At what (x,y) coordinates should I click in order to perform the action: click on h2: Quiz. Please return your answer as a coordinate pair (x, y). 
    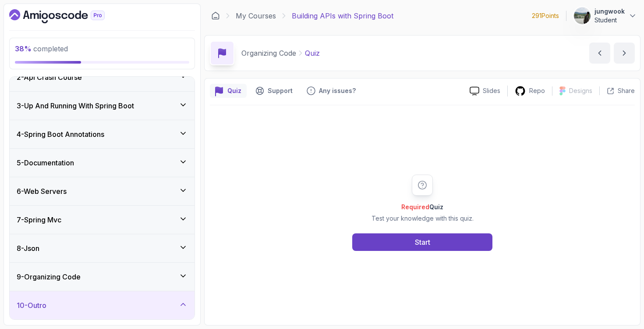
    Looking at the image, I should click on (422, 207).